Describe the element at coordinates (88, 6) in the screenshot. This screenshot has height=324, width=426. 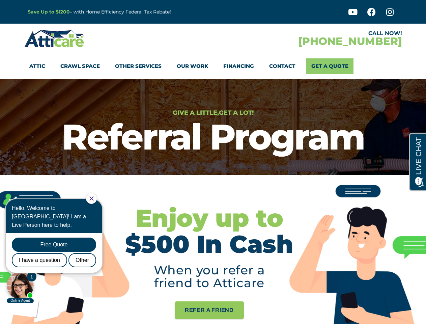
I see `a: Close Chat` at that location.